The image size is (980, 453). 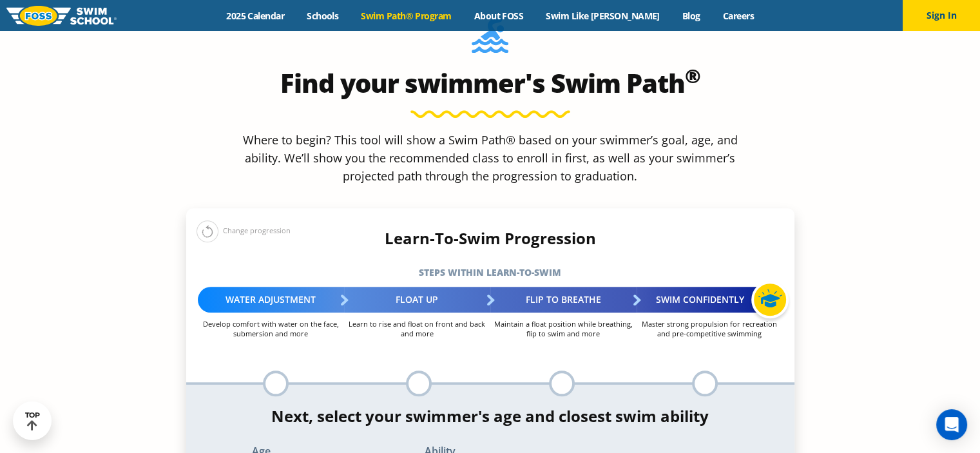 I want to click on a: Swim Path® Program, so click(x=406, y=15).